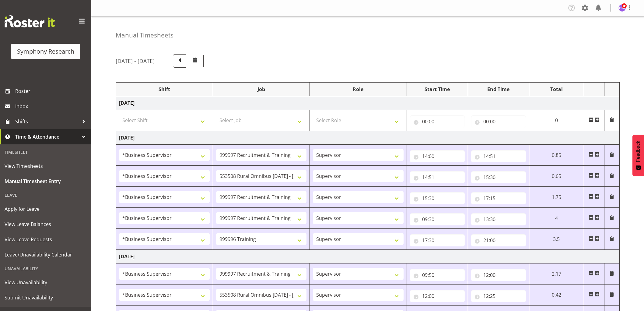 The width and height of the screenshot is (644, 311). I want to click on span: Time & Attendance, so click(47, 137).